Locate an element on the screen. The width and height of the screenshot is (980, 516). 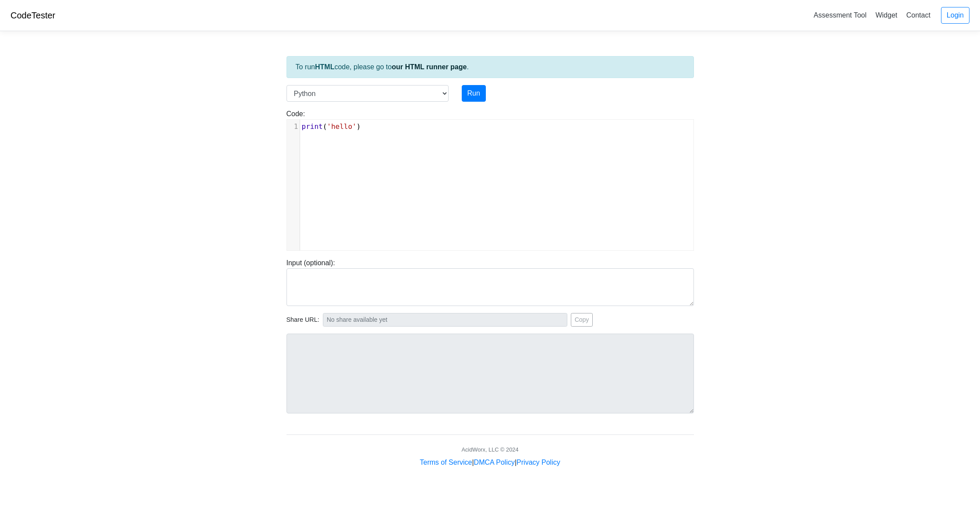
a: Assessment Tool is located at coordinates (839, 15).